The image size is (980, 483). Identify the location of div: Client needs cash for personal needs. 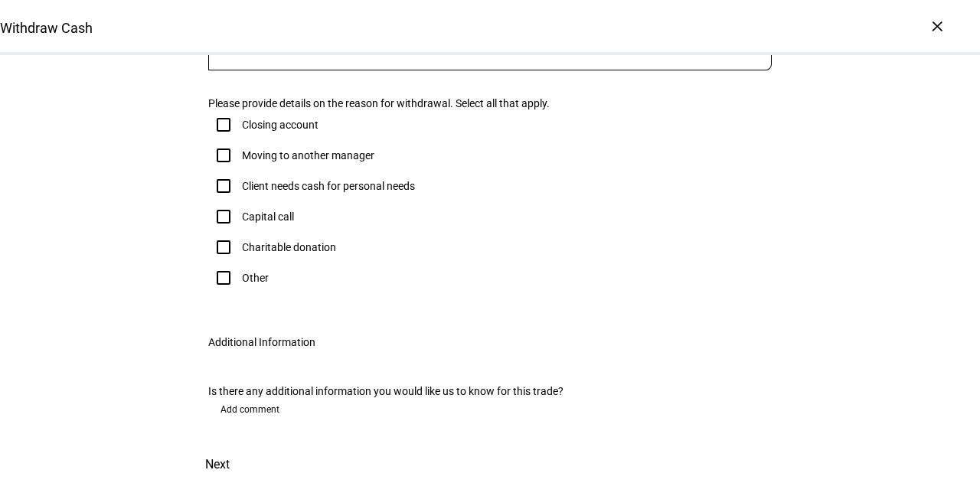
(328, 186).